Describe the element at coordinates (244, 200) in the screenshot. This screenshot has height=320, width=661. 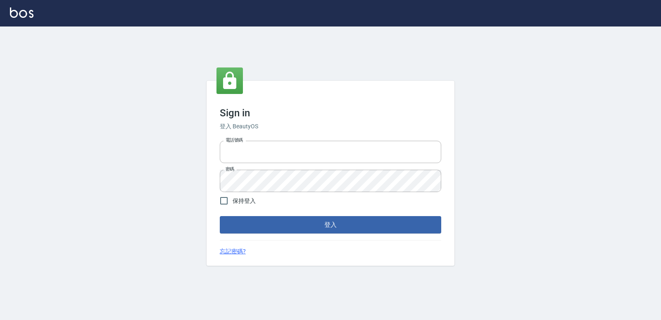
I see `span: 保持登入` at that location.